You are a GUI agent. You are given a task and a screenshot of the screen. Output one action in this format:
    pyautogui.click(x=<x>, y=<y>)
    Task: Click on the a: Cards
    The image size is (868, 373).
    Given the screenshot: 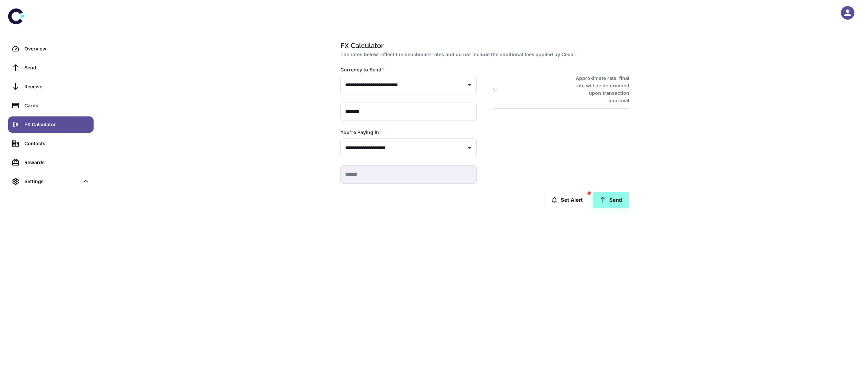 What is the action you would take?
    pyautogui.click(x=51, y=106)
    